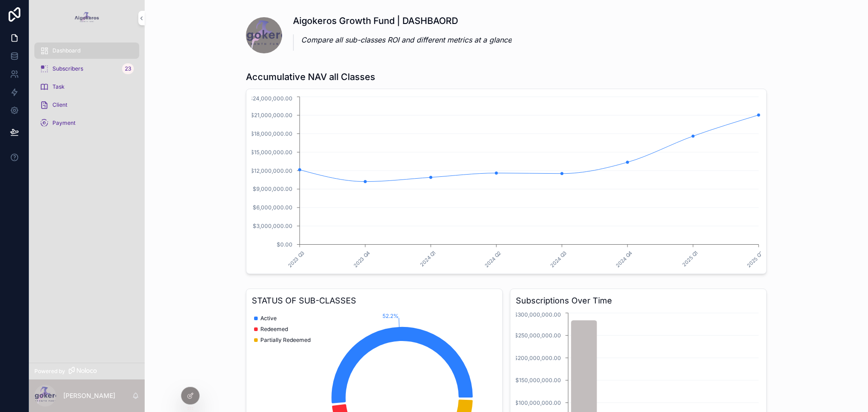  I want to click on text: 2024 Q3, so click(558, 259).